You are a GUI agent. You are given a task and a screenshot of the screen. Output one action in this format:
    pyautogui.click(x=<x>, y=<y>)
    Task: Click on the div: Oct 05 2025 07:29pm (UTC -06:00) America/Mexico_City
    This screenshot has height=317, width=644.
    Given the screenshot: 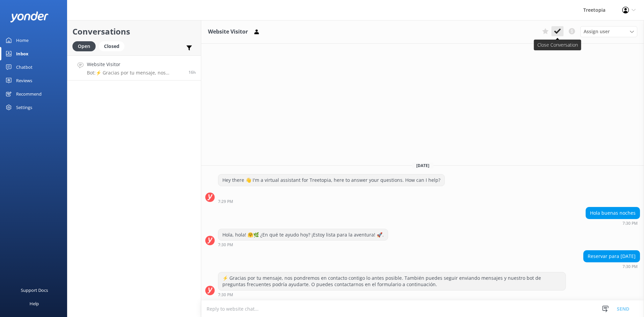 What is the action you would take?
    pyautogui.click(x=332, y=201)
    